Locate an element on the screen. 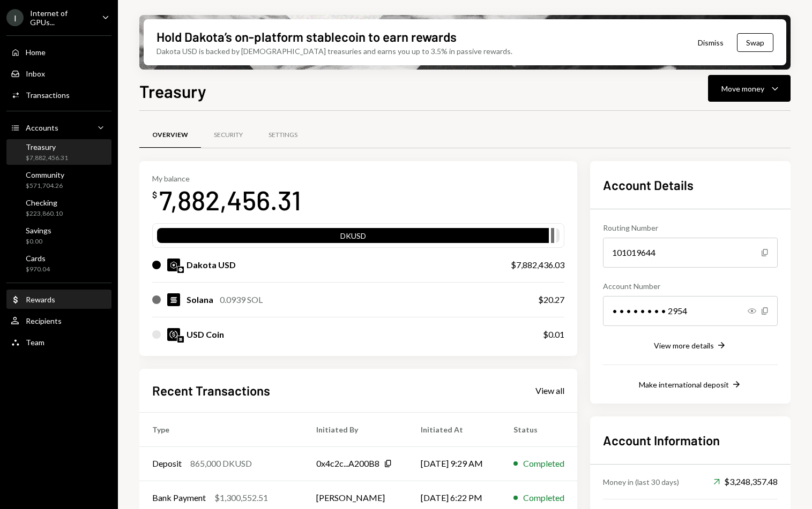  a: Recipients is located at coordinates (59, 321).